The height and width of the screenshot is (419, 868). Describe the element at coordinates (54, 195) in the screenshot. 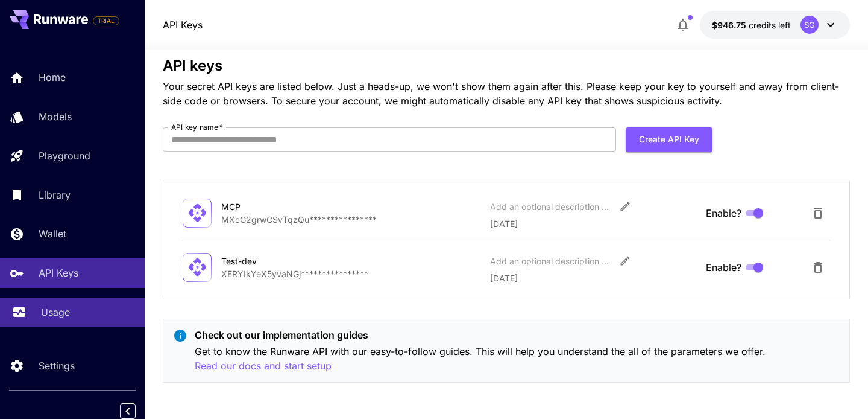

I see `p: Library` at that location.